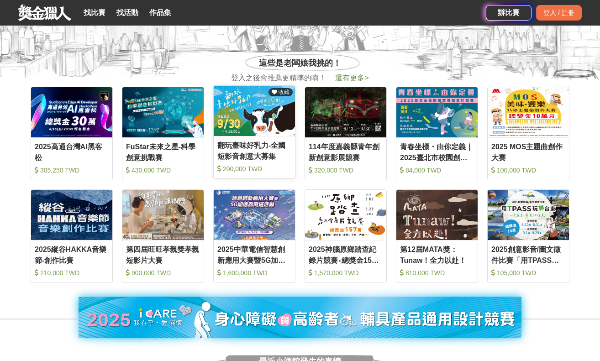 The height and width of the screenshot is (361, 600). Describe the element at coordinates (163, 236) in the screenshot. I see `a: Cover Image第四屆旺旺孝親獎孝親短影片大賽 900,000 TWD` at that location.